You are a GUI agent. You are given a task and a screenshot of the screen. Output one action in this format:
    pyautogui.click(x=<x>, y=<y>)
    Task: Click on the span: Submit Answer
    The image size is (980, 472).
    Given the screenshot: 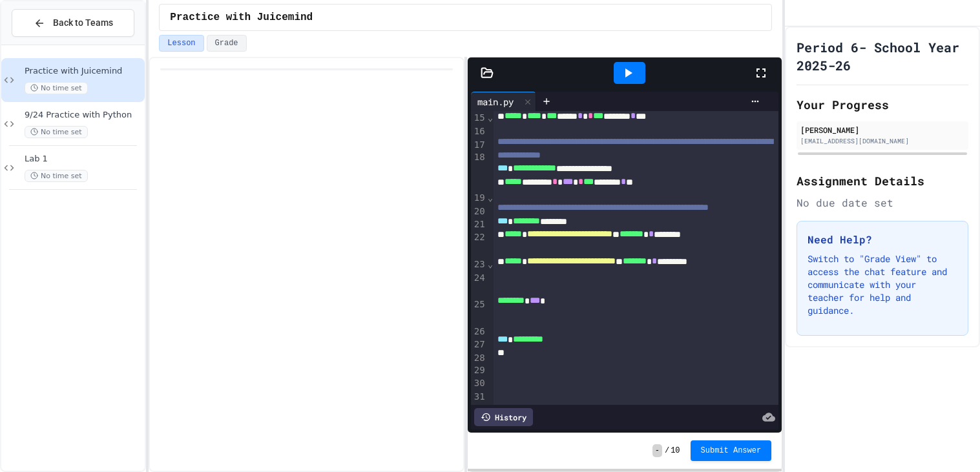 What is the action you would take?
    pyautogui.click(x=731, y=451)
    